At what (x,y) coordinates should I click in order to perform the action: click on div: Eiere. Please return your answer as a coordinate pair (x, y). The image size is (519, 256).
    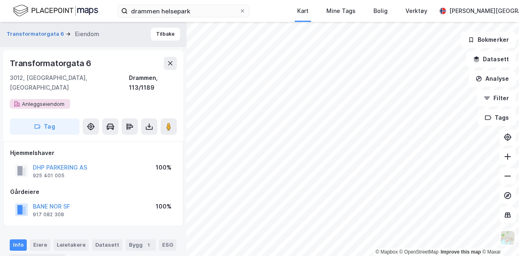
    Looking at the image, I should click on (40, 245).